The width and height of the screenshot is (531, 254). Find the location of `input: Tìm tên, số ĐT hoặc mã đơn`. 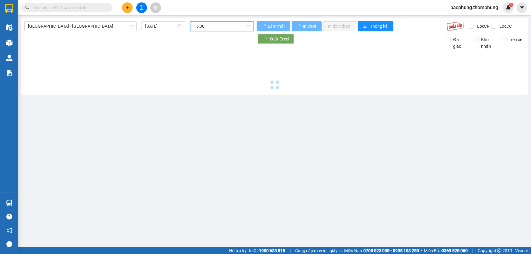

input: Tìm tên, số ĐT hoặc mã đơn is located at coordinates (69, 8).